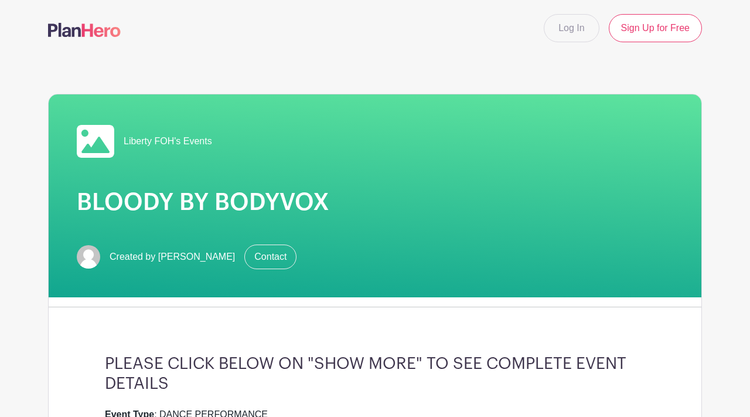 The height and width of the screenshot is (417, 750). I want to click on h3: PLEASE CLICK BELOW ON "SHOW MORE" TO SEE COMPLETE EVENT DETAILS, so click(375, 373).